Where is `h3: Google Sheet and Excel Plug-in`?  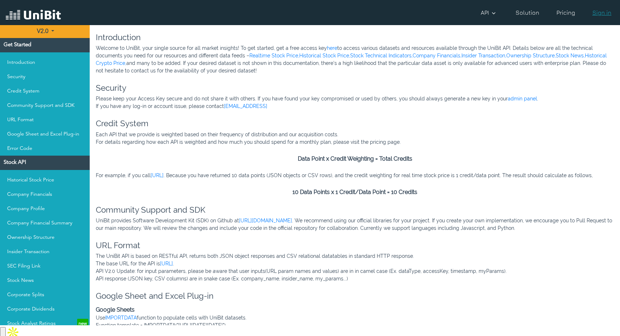
h3: Google Sheet and Excel Plug-in is located at coordinates (355, 296).